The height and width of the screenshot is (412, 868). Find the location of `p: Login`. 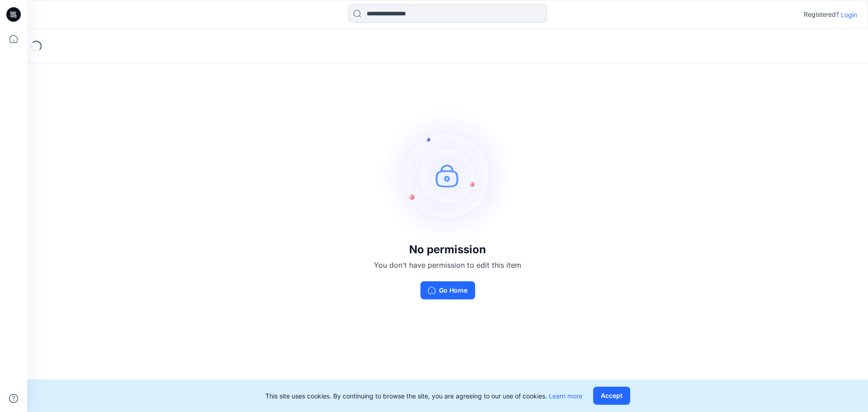

p: Login is located at coordinates (849, 15).